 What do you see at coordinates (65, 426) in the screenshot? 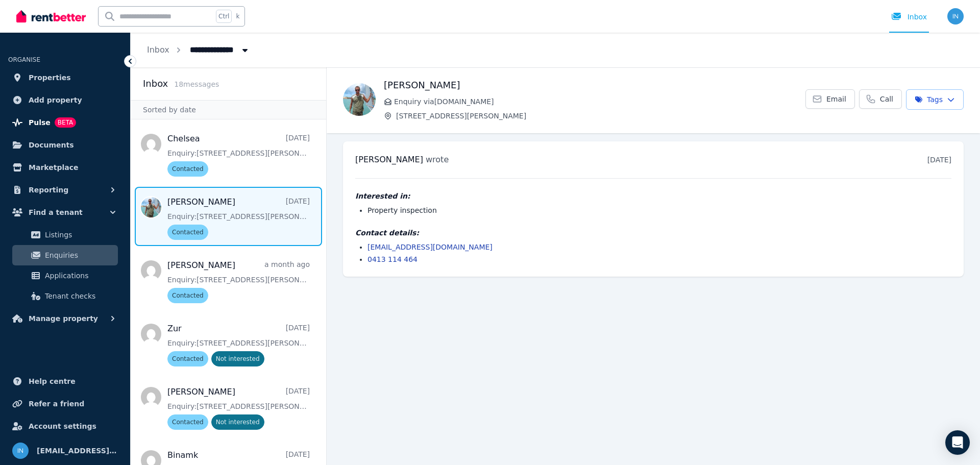
I see `a: Account settings` at bounding box center [65, 426].